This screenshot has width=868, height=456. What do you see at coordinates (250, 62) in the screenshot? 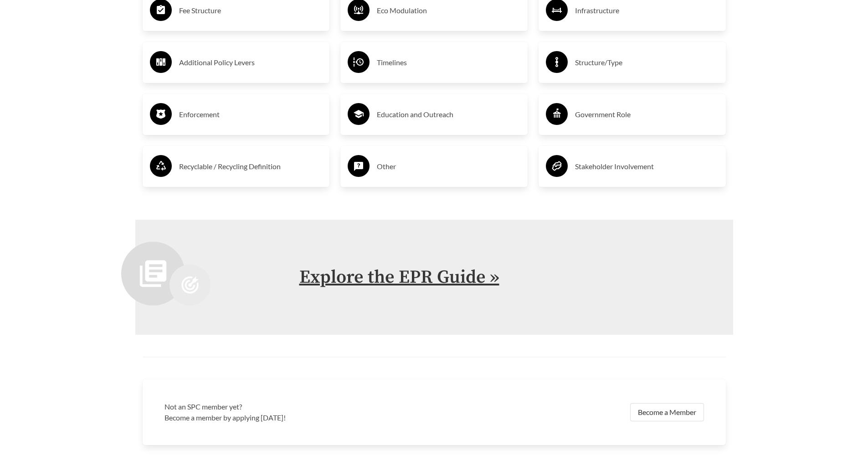
I see `h3: Additional Policy Levers` at bounding box center [250, 62].